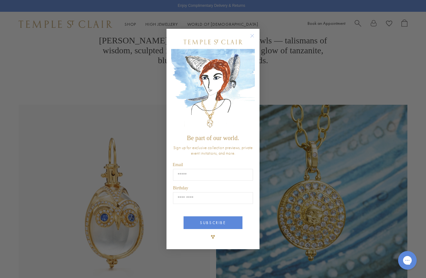  Describe the element at coordinates (213, 175) in the screenshot. I see `input: Email` at that location.